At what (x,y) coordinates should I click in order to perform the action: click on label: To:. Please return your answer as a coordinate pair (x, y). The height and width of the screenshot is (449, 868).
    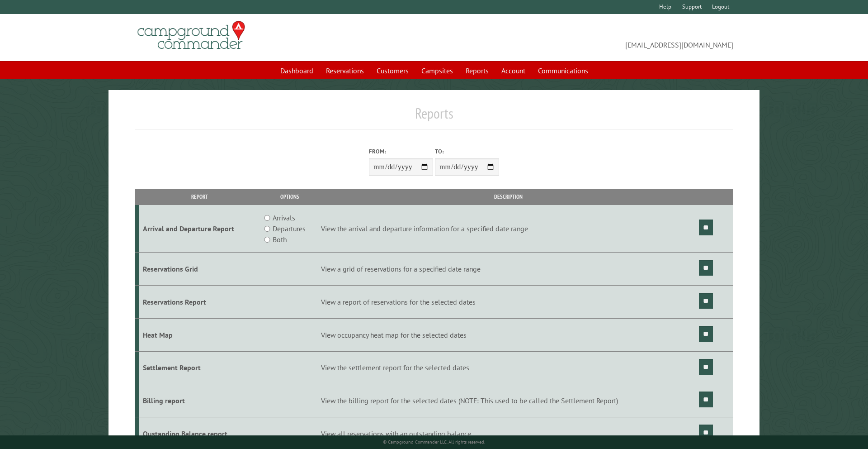
    Looking at the image, I should click on (467, 151).